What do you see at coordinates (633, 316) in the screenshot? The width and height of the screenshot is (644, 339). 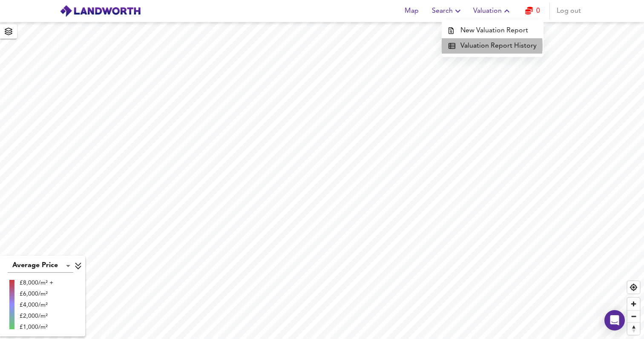 I see `button: Zoom out` at bounding box center [633, 316].